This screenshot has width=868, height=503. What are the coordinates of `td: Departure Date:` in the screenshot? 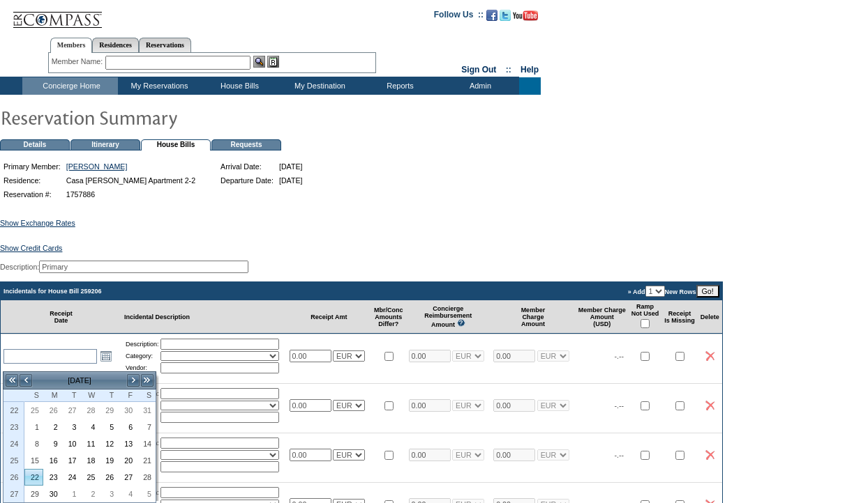 It's located at (247, 181).